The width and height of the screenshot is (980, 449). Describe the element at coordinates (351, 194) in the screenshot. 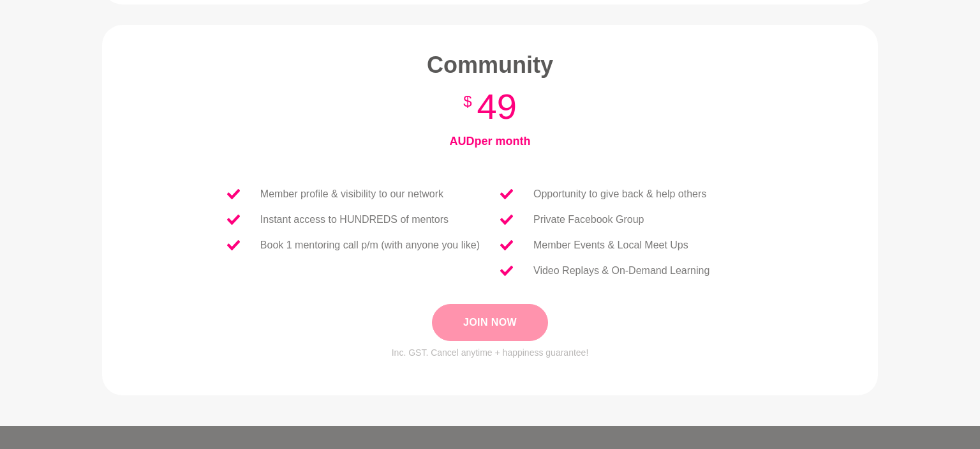

I see `p: Member profile & visibility to our network` at that location.